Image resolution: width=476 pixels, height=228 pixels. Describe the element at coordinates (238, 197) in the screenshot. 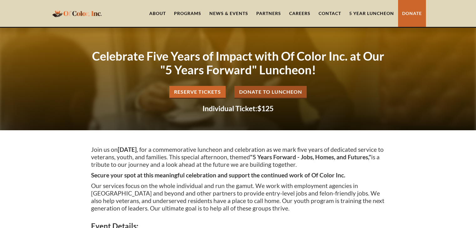

I see `p: Our services focus on the whole individual and run the gamut. We work with employment agencies in...` at that location.